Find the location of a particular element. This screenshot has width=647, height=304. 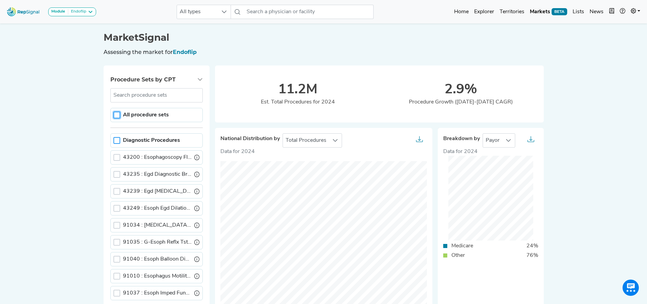

div: 11.2M is located at coordinates (298, 90).